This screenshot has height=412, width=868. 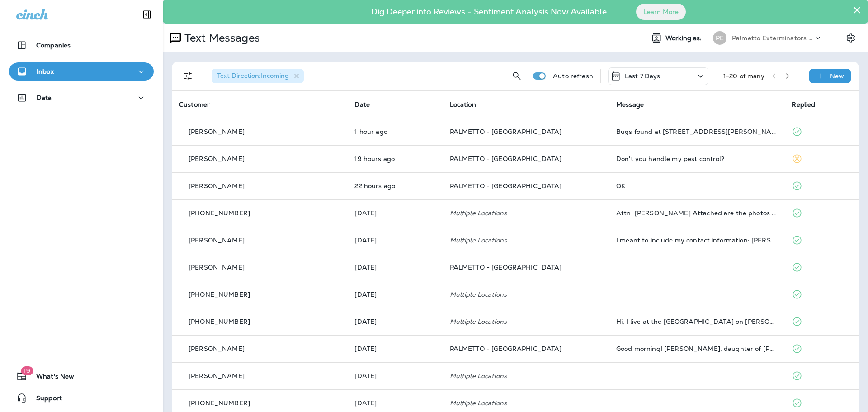 I want to click on div: Don't you handle my pest control?, so click(x=697, y=159).